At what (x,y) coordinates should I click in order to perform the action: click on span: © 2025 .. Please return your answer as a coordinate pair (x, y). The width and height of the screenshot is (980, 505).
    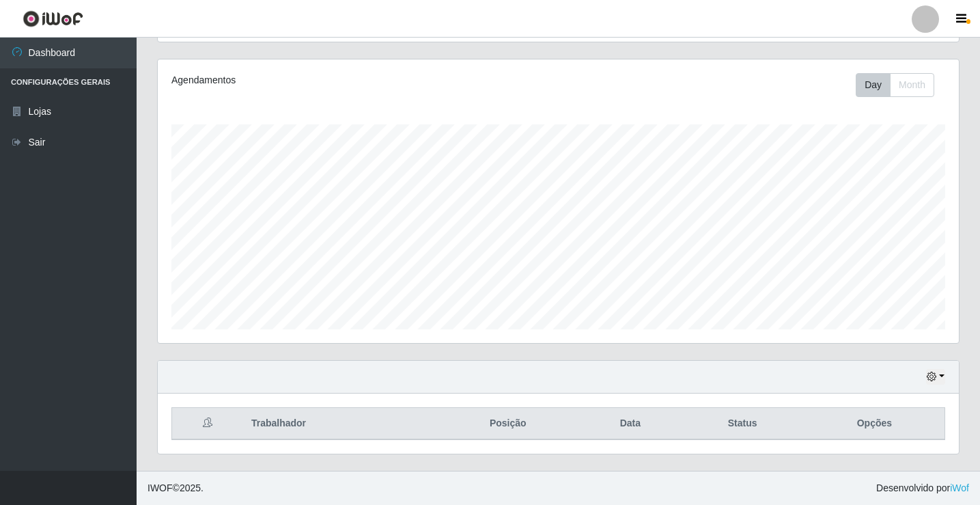
    Looking at the image, I should click on (176, 488).